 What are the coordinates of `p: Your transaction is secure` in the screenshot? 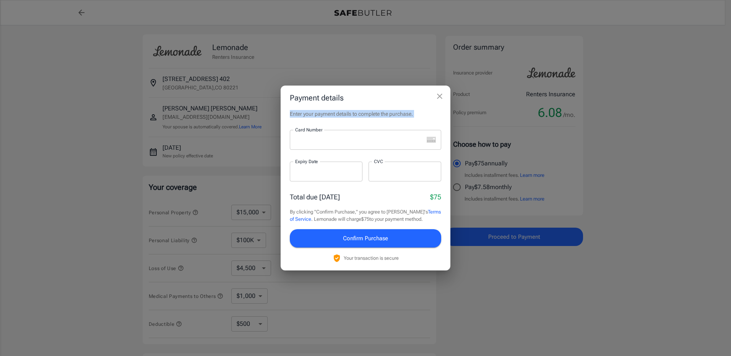 It's located at (371, 258).